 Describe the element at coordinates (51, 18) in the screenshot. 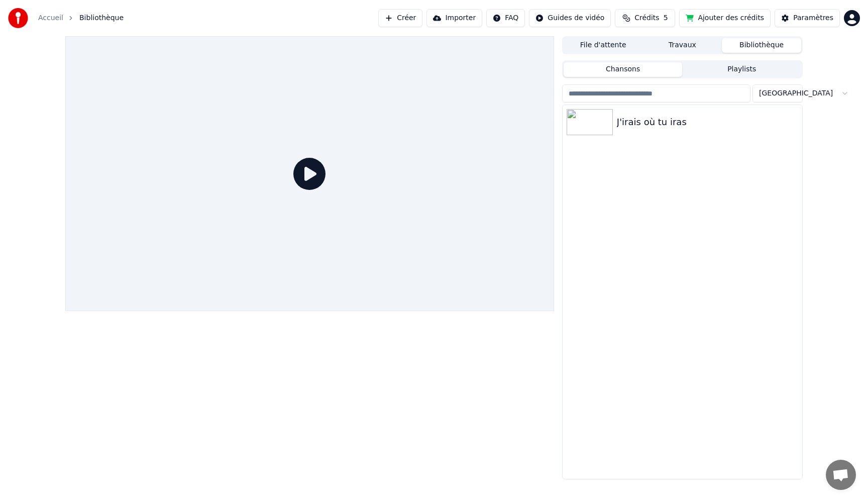

I see `a: Accueil` at that location.